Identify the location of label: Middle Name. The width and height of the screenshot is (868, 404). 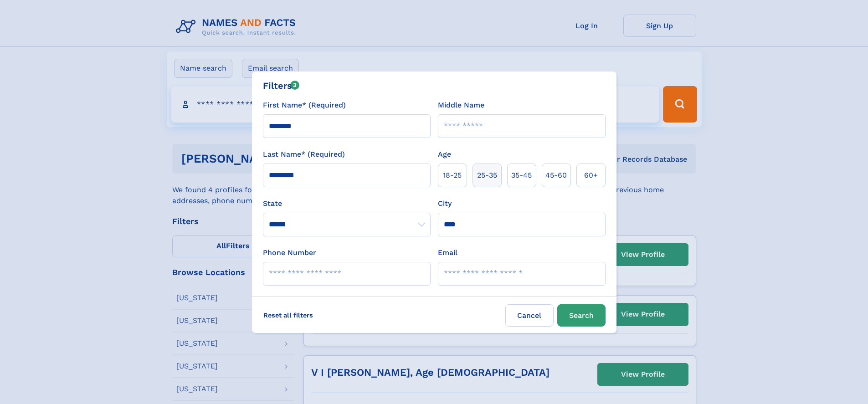
(461, 105).